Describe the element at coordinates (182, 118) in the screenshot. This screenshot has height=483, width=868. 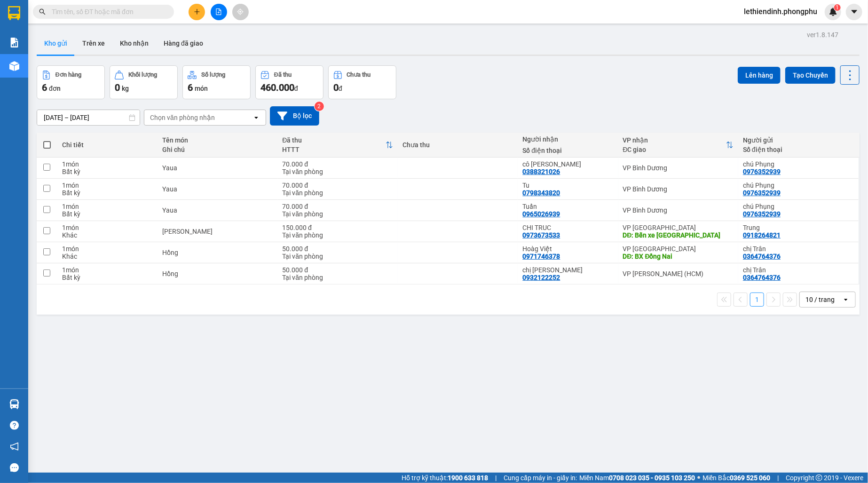
I see `div: Chọn văn phòng nhận` at that location.